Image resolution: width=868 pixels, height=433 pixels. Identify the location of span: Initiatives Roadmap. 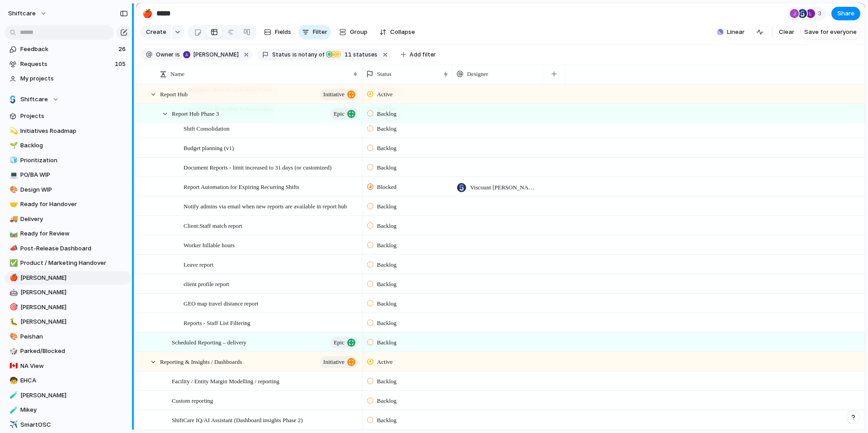
(74, 131).